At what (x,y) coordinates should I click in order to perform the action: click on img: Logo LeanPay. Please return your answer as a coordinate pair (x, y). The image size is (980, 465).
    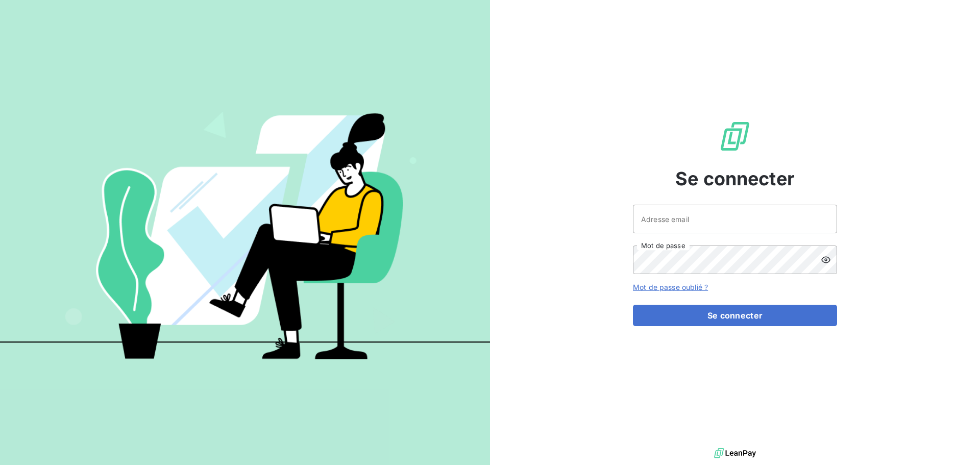
    Looking at the image, I should click on (735, 136).